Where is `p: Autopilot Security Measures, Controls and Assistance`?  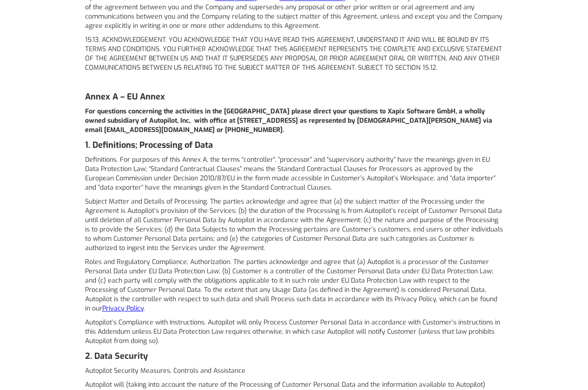
p: Autopilot Security Measures, Controls and Assistance is located at coordinates (294, 371).